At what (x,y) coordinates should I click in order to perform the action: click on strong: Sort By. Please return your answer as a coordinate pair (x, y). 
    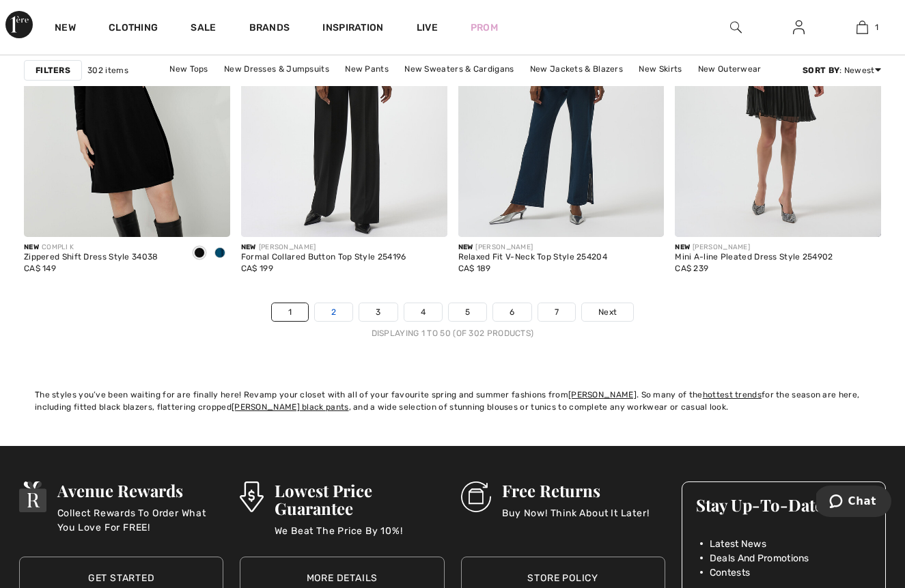
    Looking at the image, I should click on (821, 70).